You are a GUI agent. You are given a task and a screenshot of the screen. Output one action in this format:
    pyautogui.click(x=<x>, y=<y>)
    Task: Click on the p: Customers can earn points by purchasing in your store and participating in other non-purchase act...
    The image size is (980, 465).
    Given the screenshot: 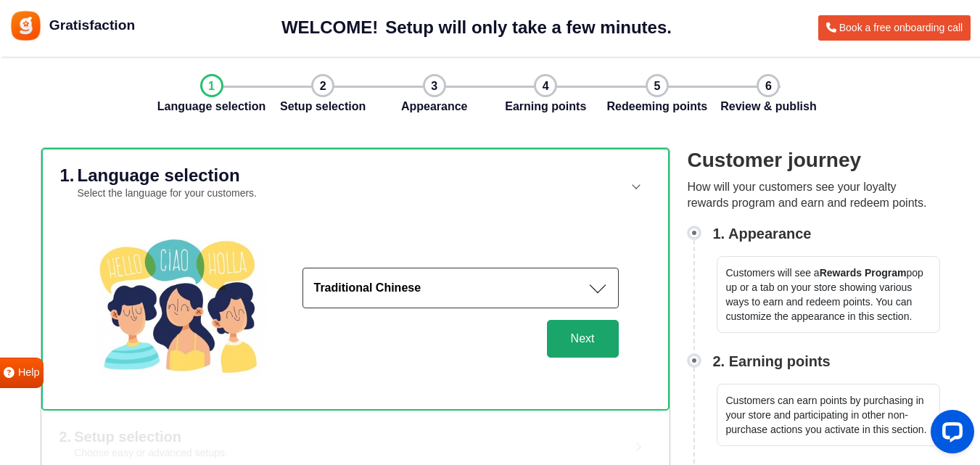 What is the action you would take?
    pyautogui.click(x=828, y=415)
    